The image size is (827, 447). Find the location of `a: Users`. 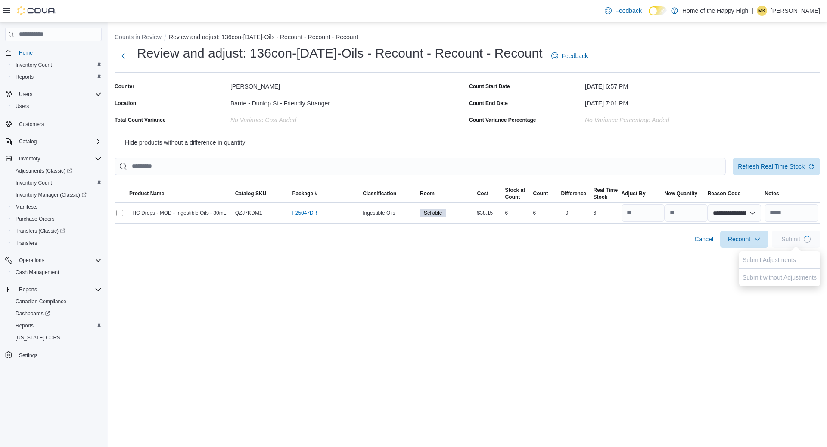

a: Users is located at coordinates (22, 106).